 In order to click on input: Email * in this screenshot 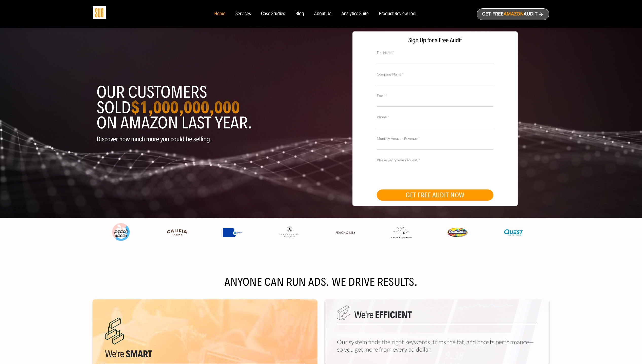, I will do `click(435, 102)`.